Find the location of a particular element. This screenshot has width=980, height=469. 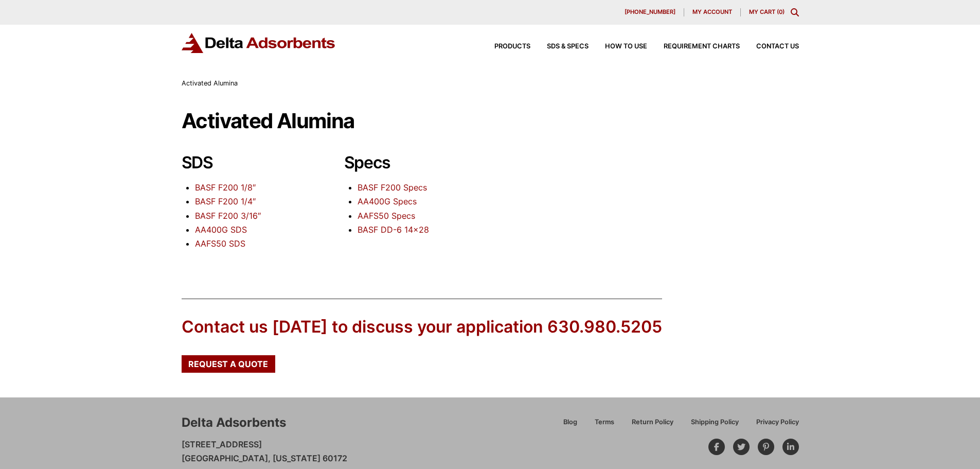

span: Terms is located at coordinates (604, 422).